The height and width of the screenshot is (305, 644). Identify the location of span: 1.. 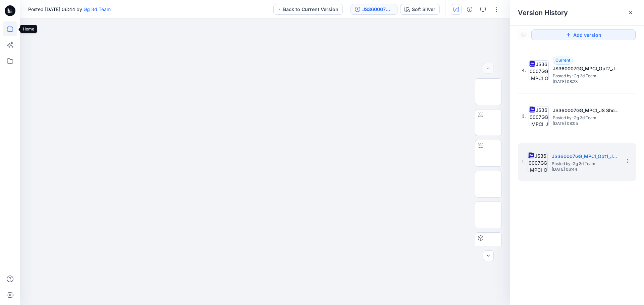
(523, 162).